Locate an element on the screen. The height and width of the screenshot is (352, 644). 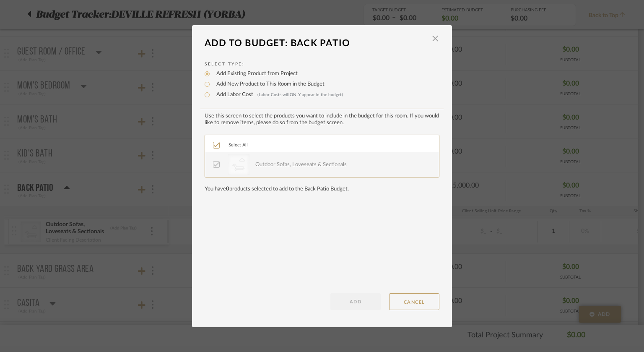
label: Add Existing Product from Project is located at coordinates (255, 74).